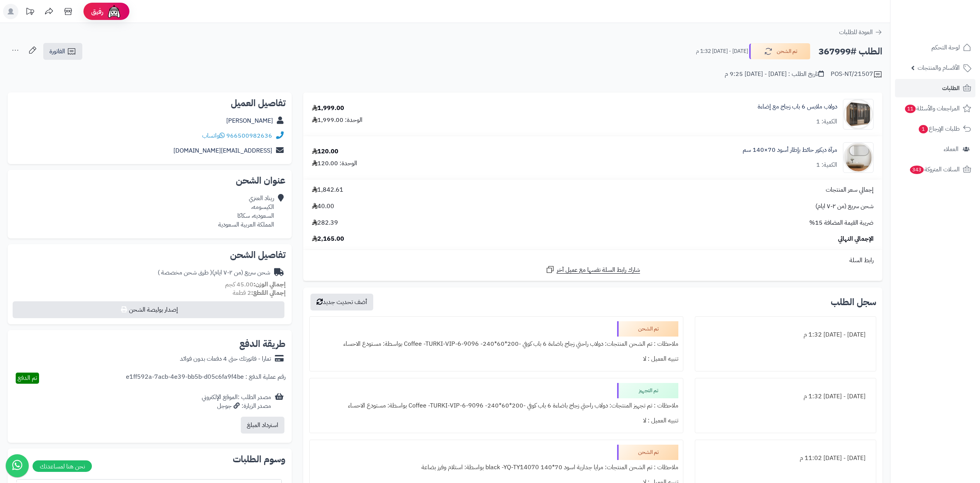  Describe the element at coordinates (939, 68) in the screenshot. I see `span: الأقسام والمنتجات` at that location.